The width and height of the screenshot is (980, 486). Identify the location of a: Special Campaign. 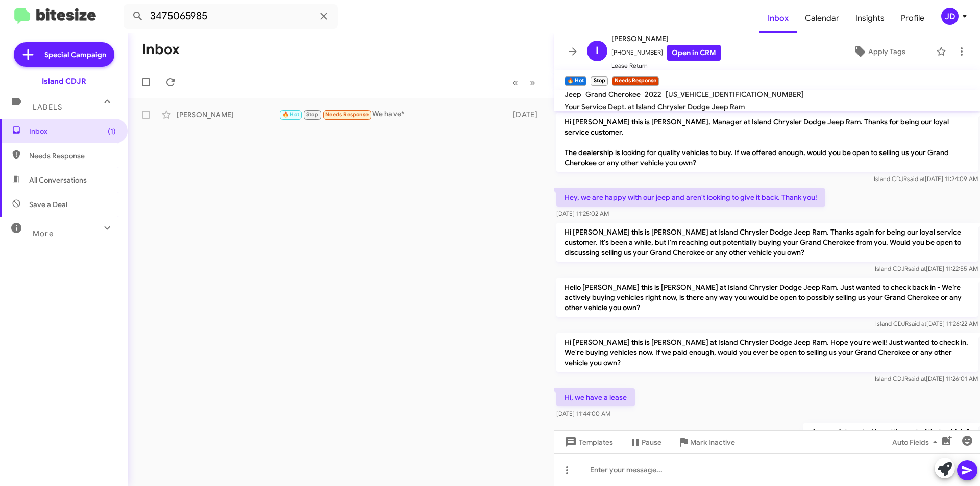
(64, 55).